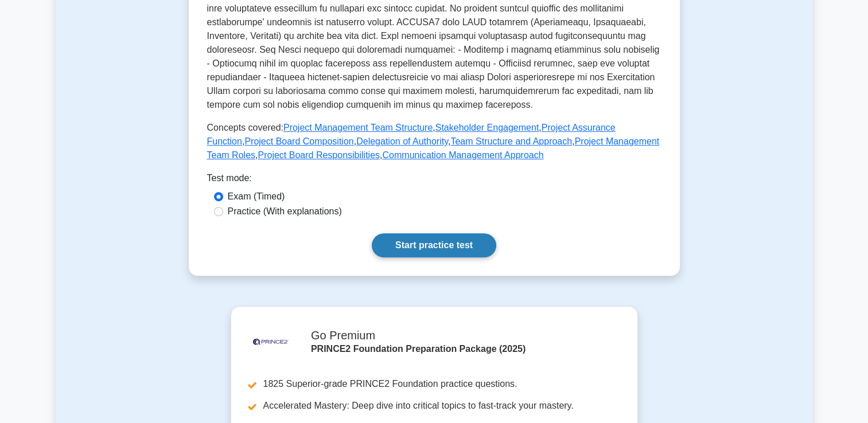 The width and height of the screenshot is (868, 423). I want to click on a: Start practice test, so click(434, 246).